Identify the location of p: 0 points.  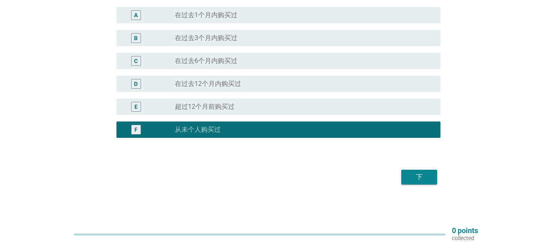
(465, 231).